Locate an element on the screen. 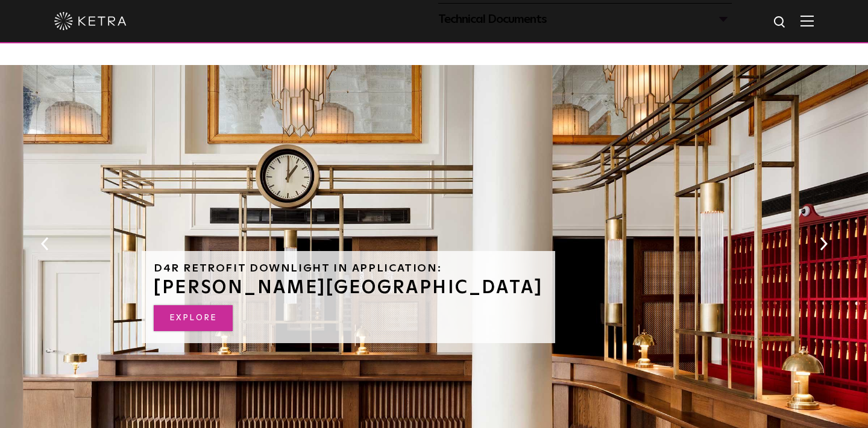  img: Hamburger%20Nav.svg is located at coordinates (808, 21).